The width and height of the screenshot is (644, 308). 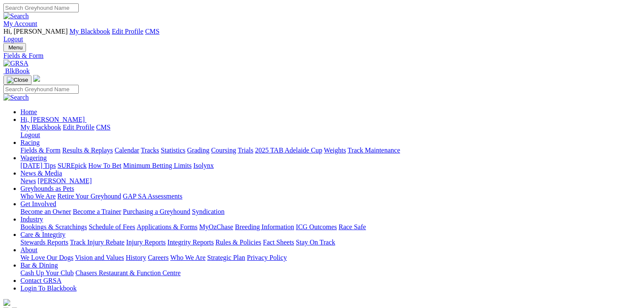 I want to click on a: ICG Outcomes, so click(x=316, y=226).